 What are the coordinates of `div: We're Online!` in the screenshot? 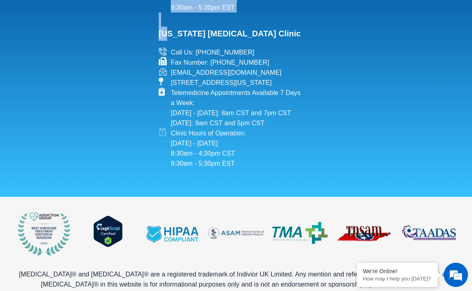 It's located at (397, 271).